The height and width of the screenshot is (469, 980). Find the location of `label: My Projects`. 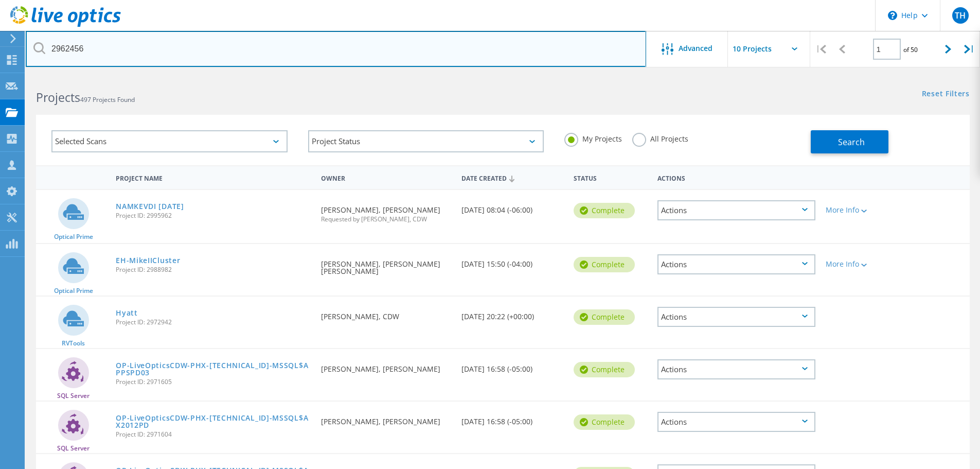

label: My Projects is located at coordinates (593, 137).